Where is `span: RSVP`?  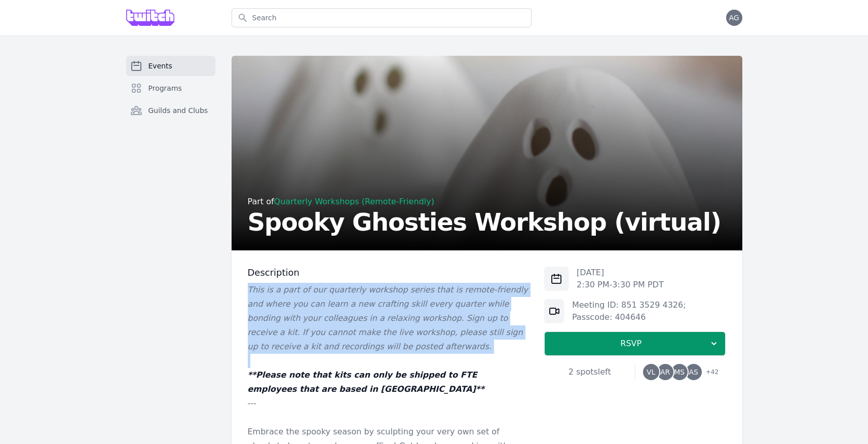 span: RSVP is located at coordinates (631, 343).